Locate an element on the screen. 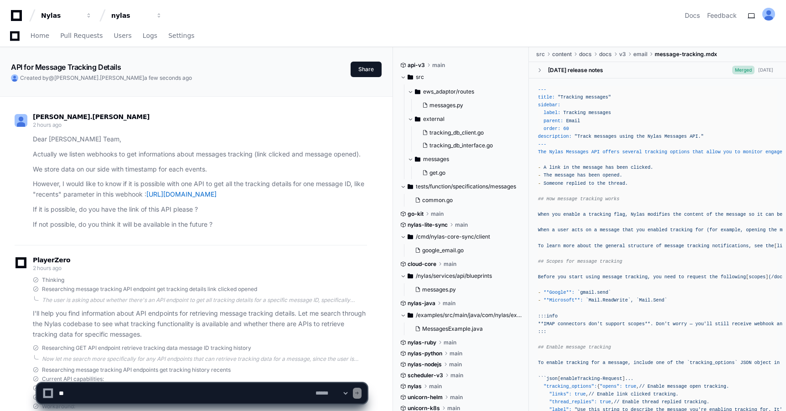 The height and width of the screenshot is (411, 786). span: v3 is located at coordinates (622, 54).